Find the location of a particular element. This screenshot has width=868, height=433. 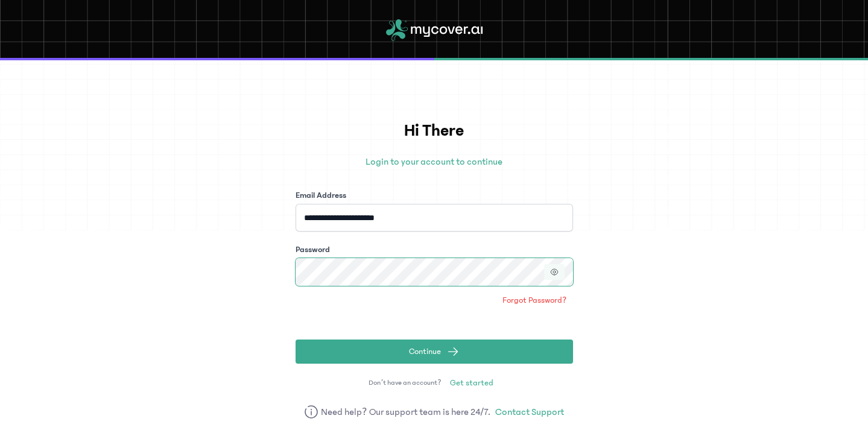

span: Continue is located at coordinates (425, 352).